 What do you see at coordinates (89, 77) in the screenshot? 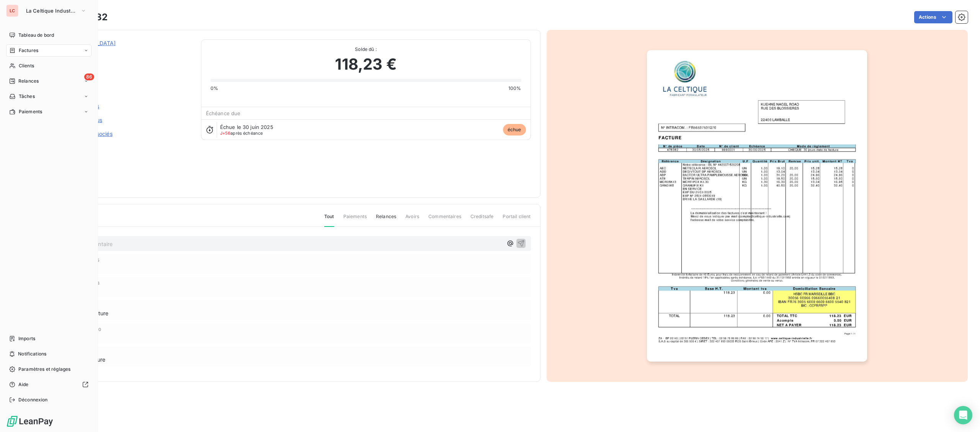
I see `span: 86` at bounding box center [89, 77].